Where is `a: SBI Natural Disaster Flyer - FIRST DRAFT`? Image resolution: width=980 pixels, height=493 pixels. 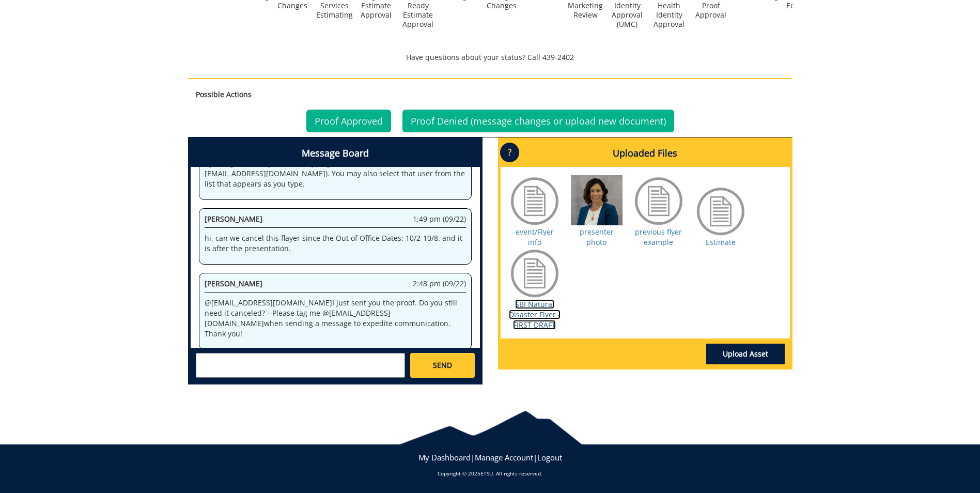 a: SBI Natural Disaster Flyer - FIRST DRAFT is located at coordinates (535, 314).